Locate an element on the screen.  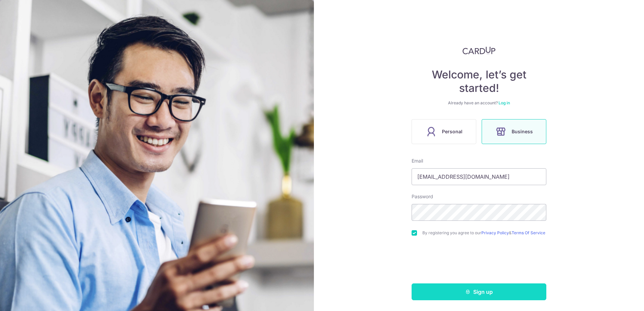
span: Personal is located at coordinates (452, 132).